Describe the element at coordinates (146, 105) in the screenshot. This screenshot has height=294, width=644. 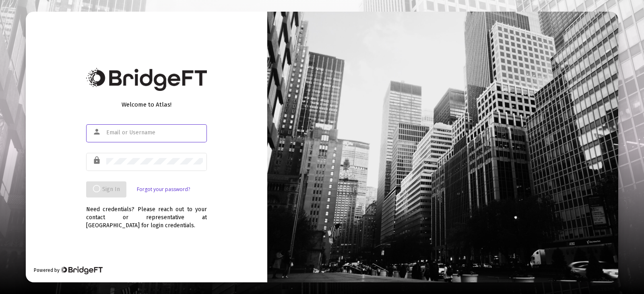
I see `div: Welcome to Atlas!` at that location.